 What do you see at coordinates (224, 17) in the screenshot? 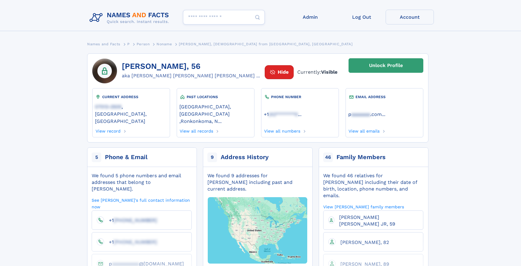
I see `input: search input` at bounding box center [224, 17].